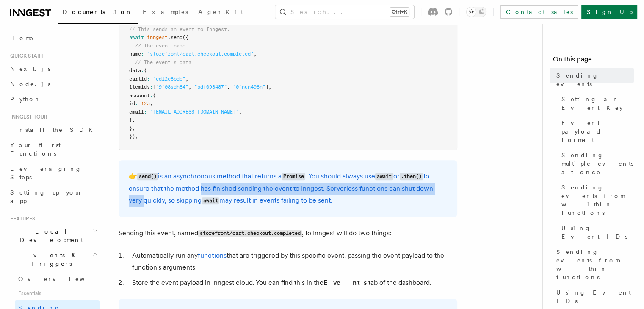 This screenshot has width=644, height=309. What do you see at coordinates (595, 131) in the screenshot?
I see `a: Event payload format` at bounding box center [595, 131].